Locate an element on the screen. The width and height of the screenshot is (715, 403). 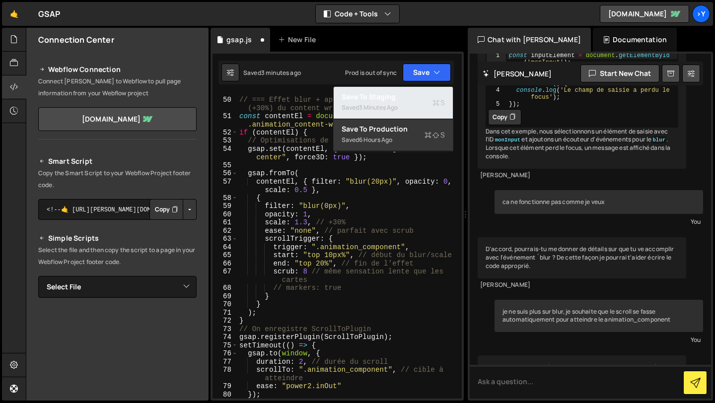
h2: Webflow Connection is located at coordinates (117, 69).